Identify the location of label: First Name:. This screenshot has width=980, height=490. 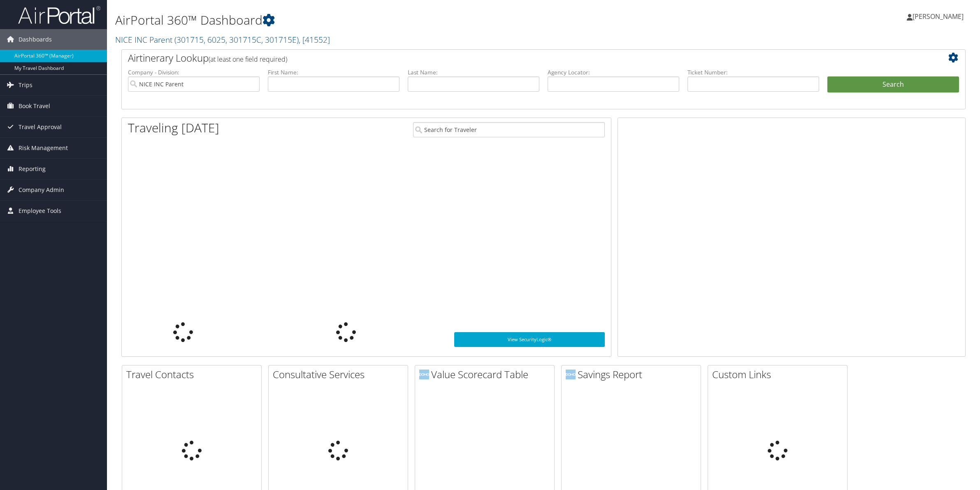
(334, 72).